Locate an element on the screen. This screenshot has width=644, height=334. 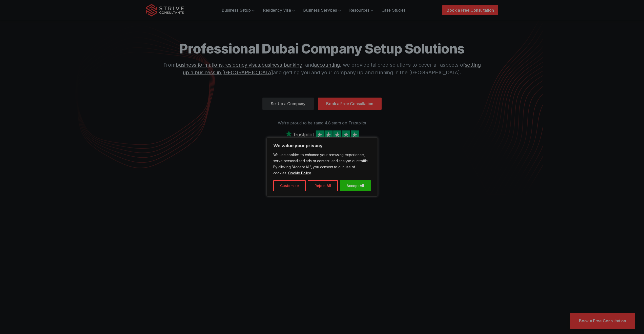
a: Cookie Policy is located at coordinates (300, 173).